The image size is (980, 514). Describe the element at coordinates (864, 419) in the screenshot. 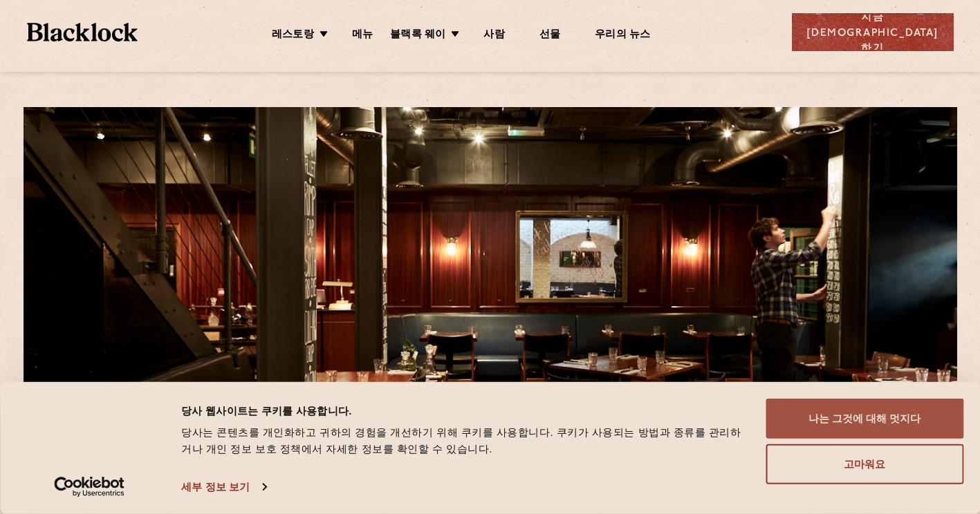

I see `button: 나는 그것에 대해 멋지다` at that location.